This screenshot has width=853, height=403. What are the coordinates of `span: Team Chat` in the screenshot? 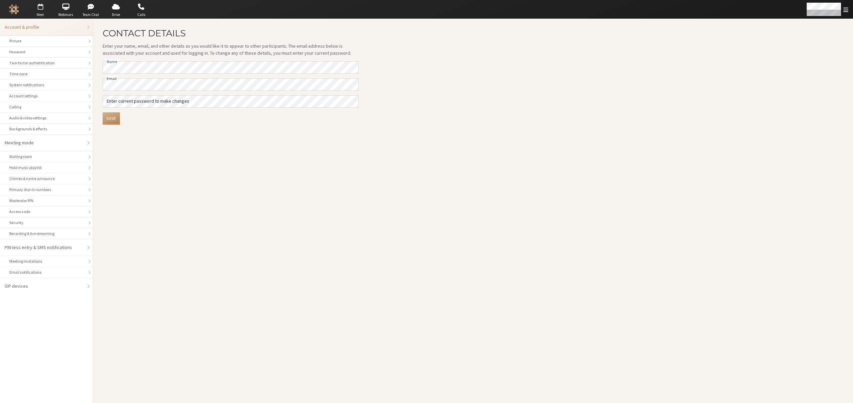 It's located at (91, 15).